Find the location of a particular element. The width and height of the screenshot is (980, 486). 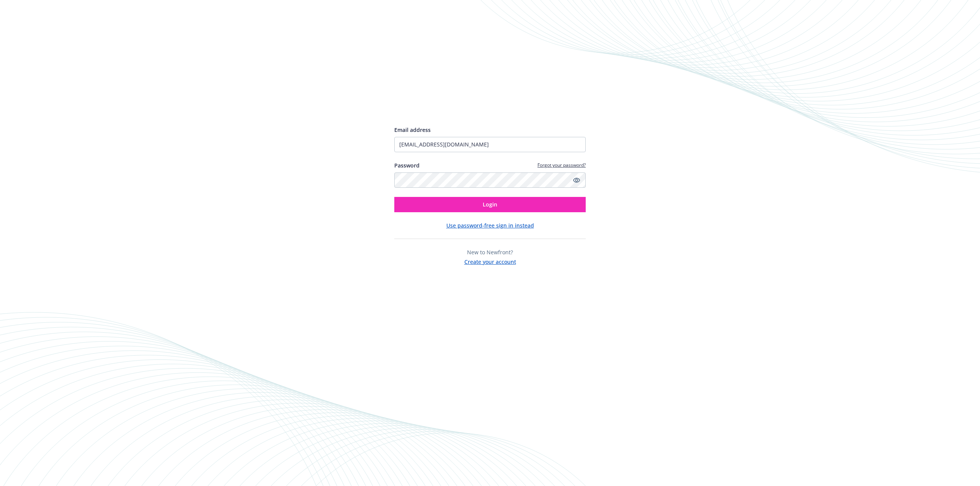

input: Enter your password is located at coordinates (490, 180).